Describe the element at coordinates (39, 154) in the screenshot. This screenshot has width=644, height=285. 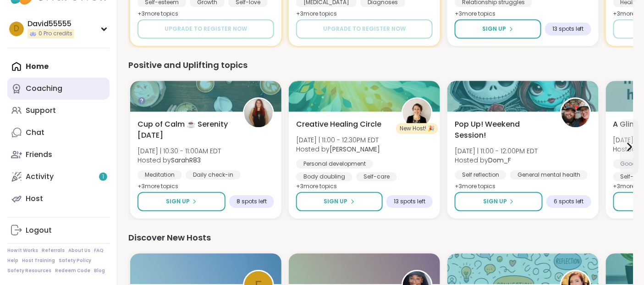
I see `div: Friends` at that location.